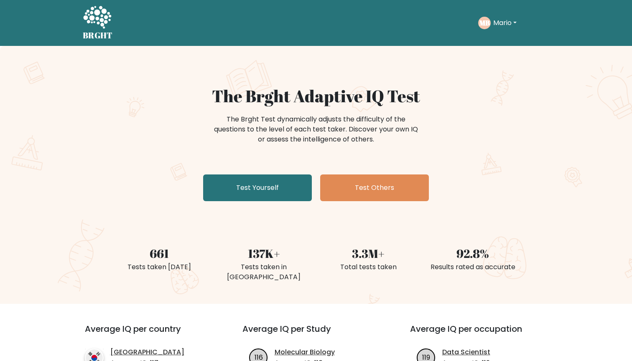 The height and width of the screenshot is (361, 632). Describe the element at coordinates (483, 334) in the screenshot. I see `h3: Average IQ per occupation` at that location.